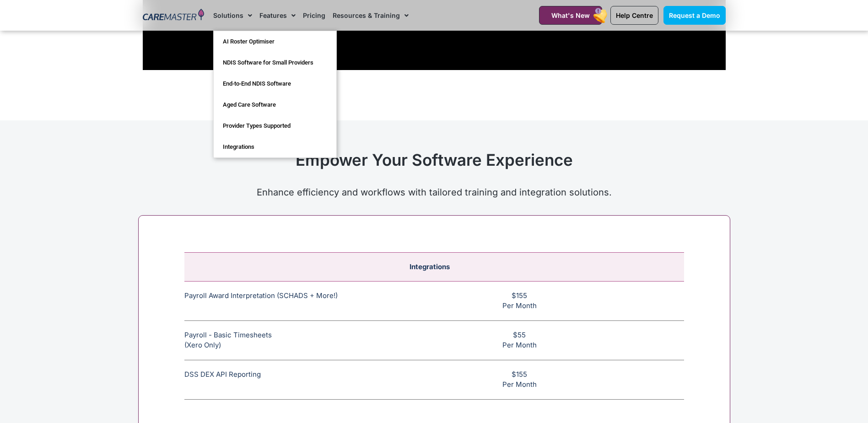 This screenshot has width=868, height=423. Describe the element at coordinates (571, 15) in the screenshot. I see `span: What's New` at that location.